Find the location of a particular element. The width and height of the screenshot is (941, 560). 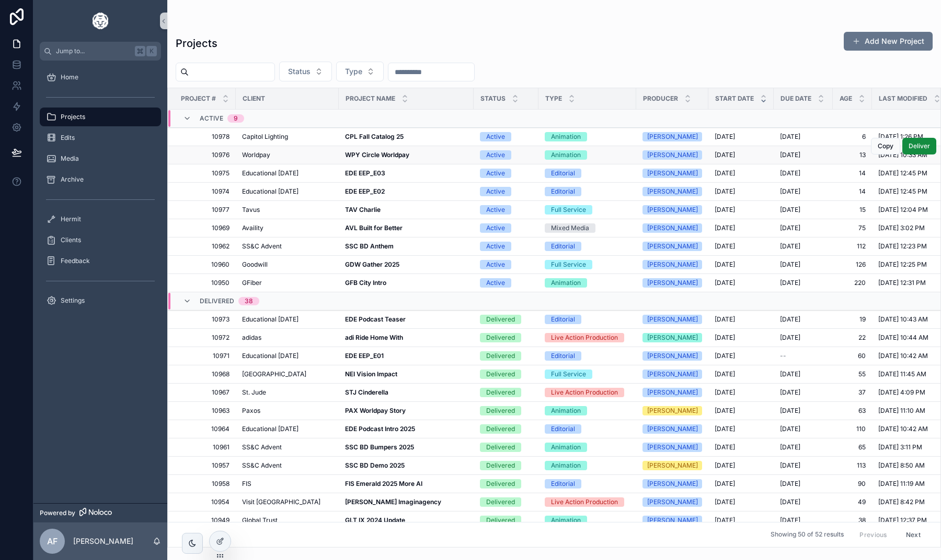

span: GFiber is located at coordinates (252, 283).